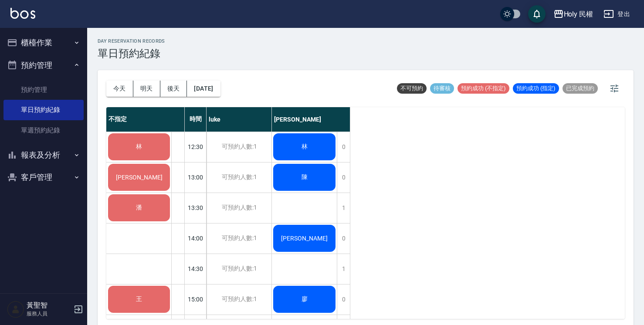  I want to click on button: 今天, so click(120, 89).